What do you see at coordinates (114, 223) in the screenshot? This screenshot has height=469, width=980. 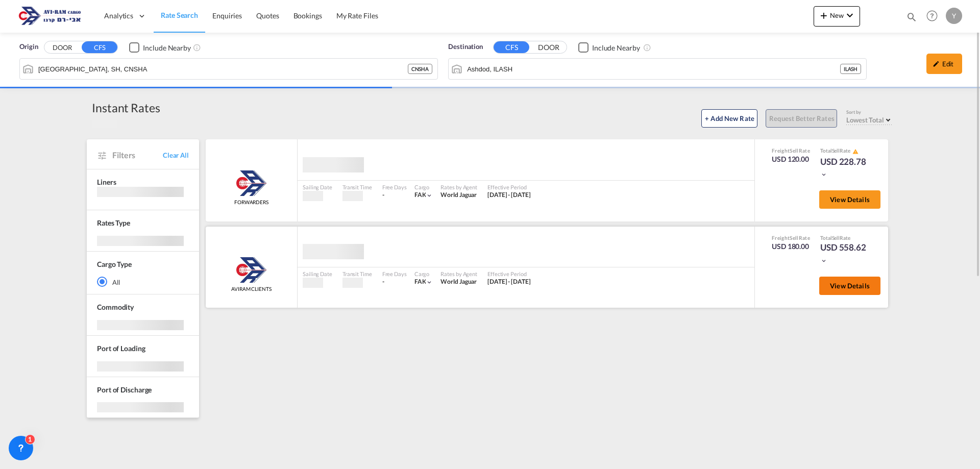 I see `div: Rates Type` at bounding box center [114, 223].